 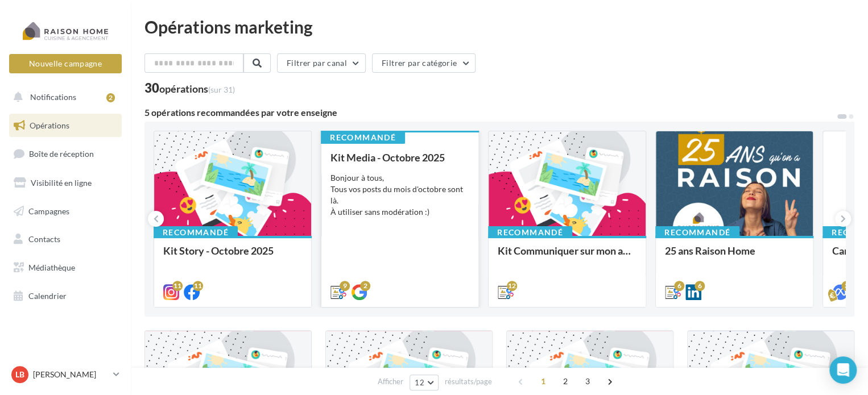 What do you see at coordinates (66, 126) in the screenshot?
I see `a: Opérations` at bounding box center [66, 126].